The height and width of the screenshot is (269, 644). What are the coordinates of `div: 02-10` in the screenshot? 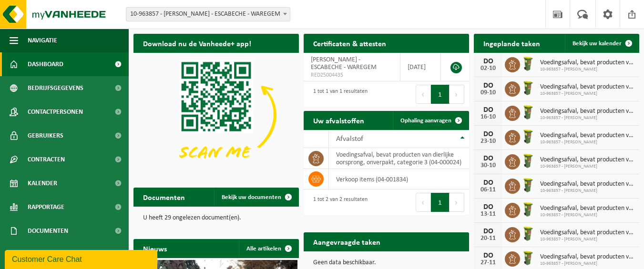 It's located at (488, 69).